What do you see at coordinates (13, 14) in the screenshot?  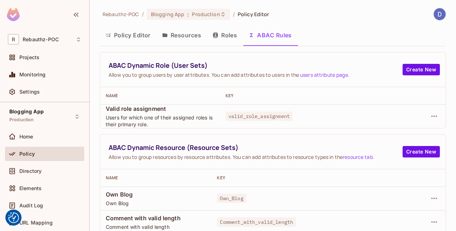 I see `img: SReyMgAAAABJRU5ErkJggg==` at bounding box center [13, 14].